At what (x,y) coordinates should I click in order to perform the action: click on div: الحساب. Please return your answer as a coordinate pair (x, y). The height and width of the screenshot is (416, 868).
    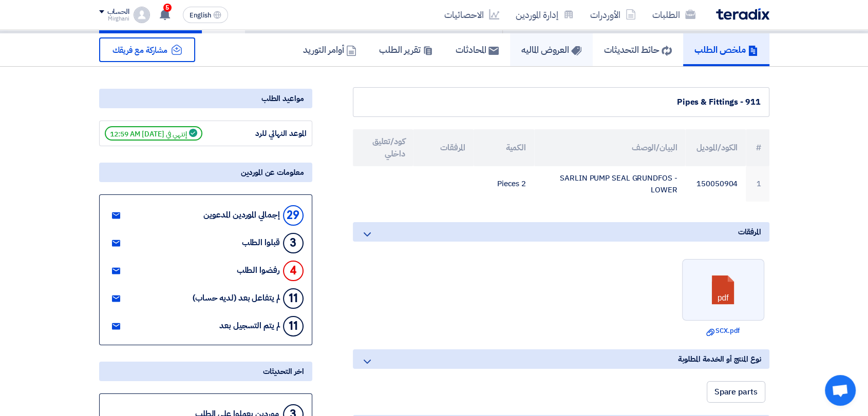
    Looking at the image, I should click on (118, 12).